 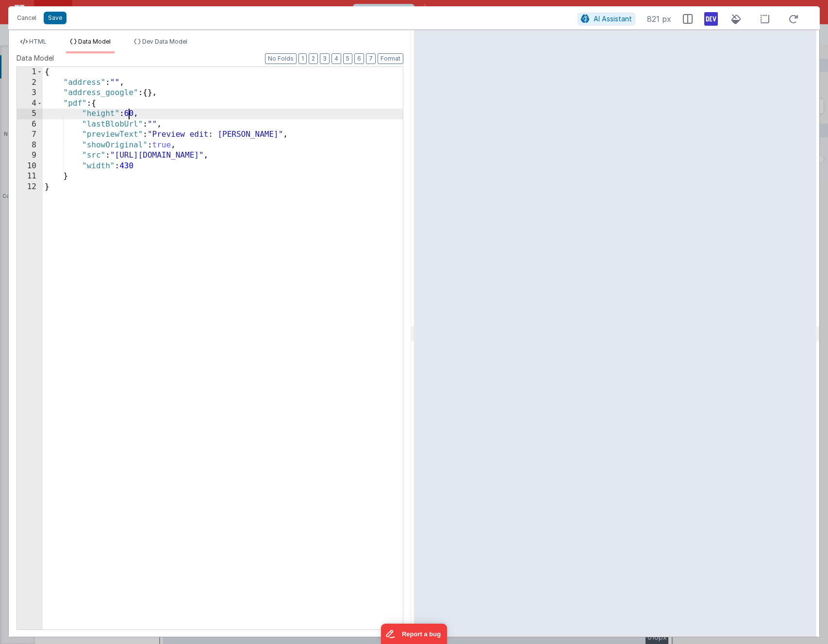 I want to click on div: 5, so click(x=29, y=114).